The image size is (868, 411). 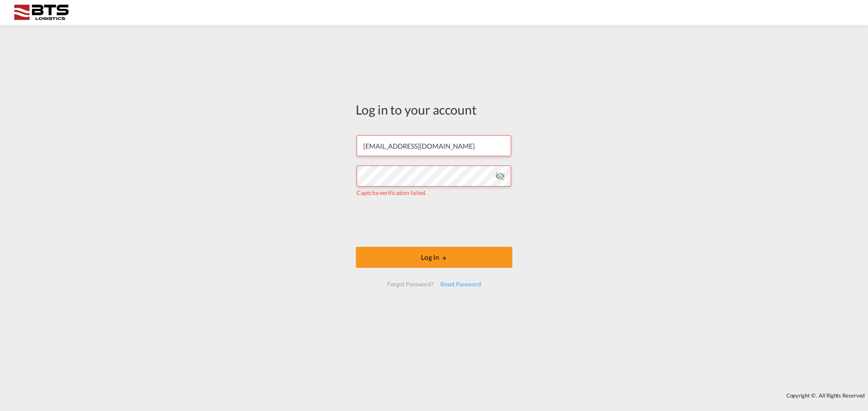 I want to click on span: Captcha verification failed., so click(x=391, y=192).